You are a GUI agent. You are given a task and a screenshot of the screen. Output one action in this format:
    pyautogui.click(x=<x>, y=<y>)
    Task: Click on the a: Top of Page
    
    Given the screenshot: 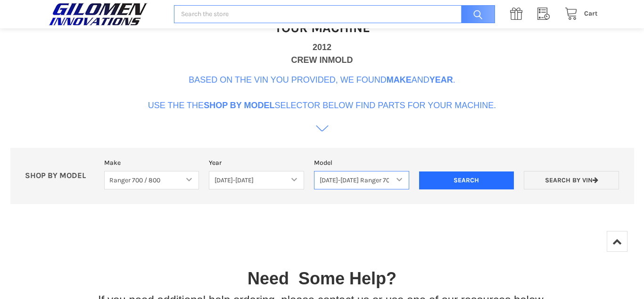 What is the action you would take?
    pyautogui.click(x=617, y=241)
    